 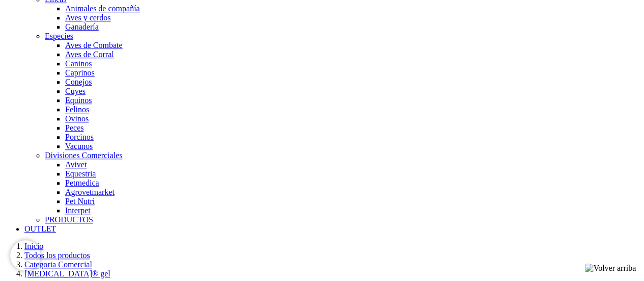 What do you see at coordinates (90, 192) in the screenshot?
I see `span: Agrovetmarket` at bounding box center [90, 192].